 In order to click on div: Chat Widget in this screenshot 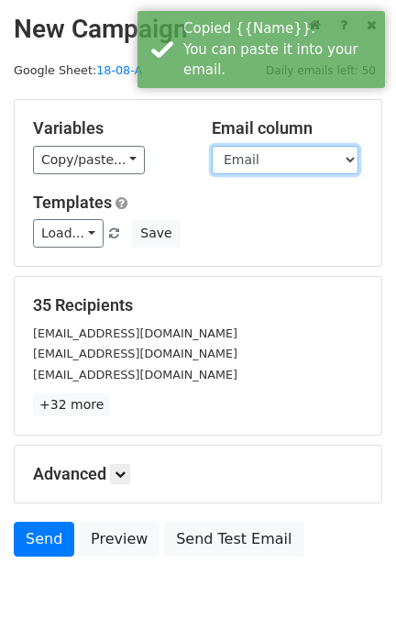, I will do `click(350, 575)`.